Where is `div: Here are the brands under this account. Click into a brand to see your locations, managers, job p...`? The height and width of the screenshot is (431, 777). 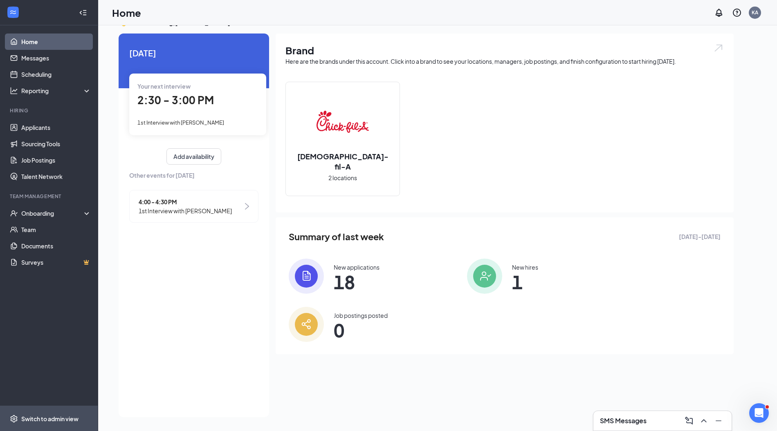
div: Here are the brands under this account. Click into a brand to see your locations, managers, job p... is located at coordinates (504, 61).